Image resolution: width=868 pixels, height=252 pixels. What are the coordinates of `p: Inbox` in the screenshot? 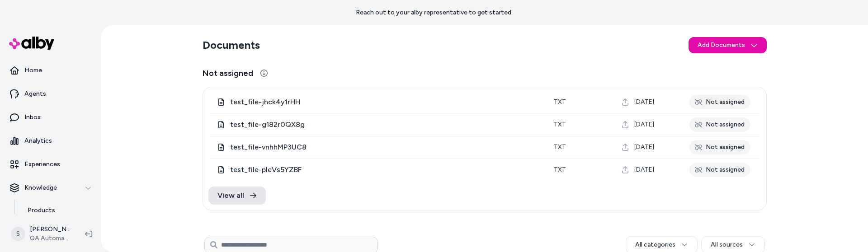 It's located at (32, 118).